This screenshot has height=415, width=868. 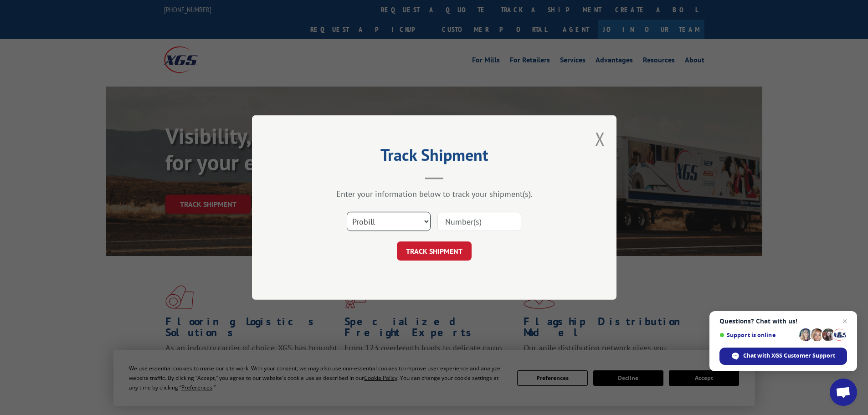 What do you see at coordinates (783, 356) in the screenshot?
I see `div: Chat with XGS Customer Support` at bounding box center [783, 356].